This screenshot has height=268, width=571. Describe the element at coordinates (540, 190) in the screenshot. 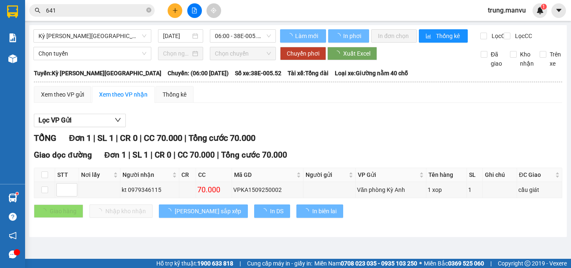

I see `div: cầu giát` at that location.